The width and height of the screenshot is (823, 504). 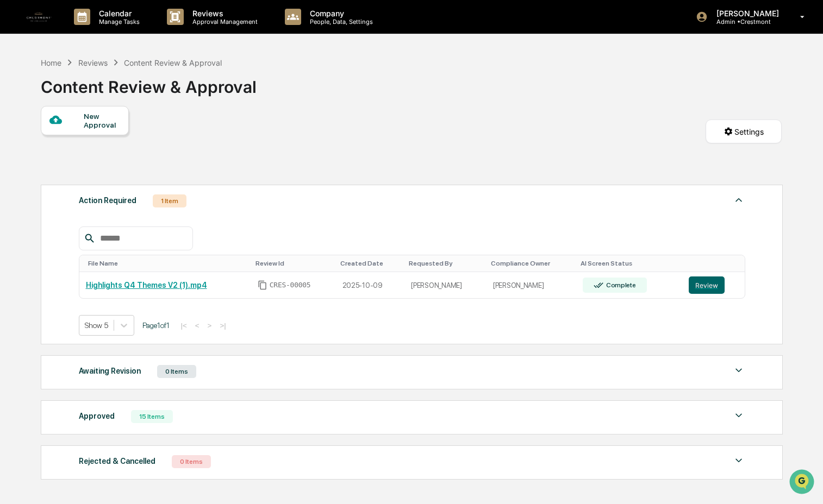 I want to click on span: Attestations, so click(x=112, y=143).